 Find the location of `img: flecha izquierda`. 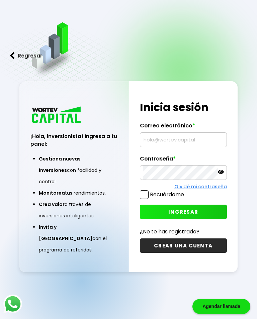

img: flecha izquierda is located at coordinates (12, 56).